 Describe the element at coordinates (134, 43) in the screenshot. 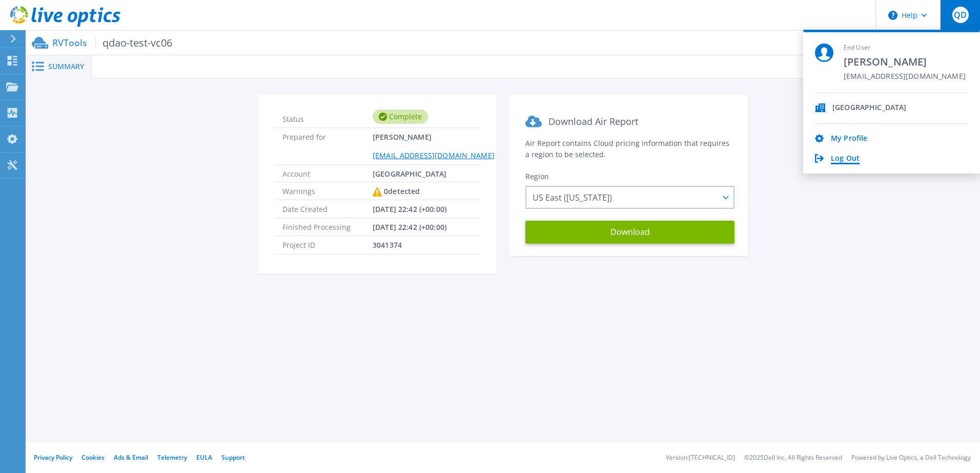

I see `span: qdao-test-vc06` at that location.